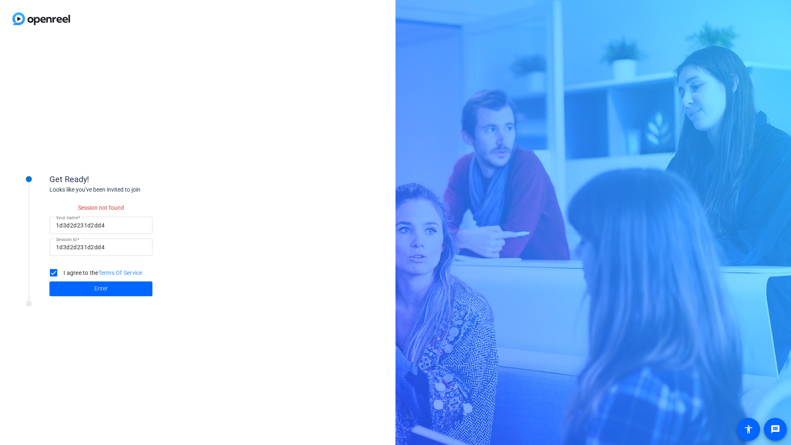 This screenshot has height=445, width=791. Describe the element at coordinates (102, 273) in the screenshot. I see `label: I agree to the` at that location.